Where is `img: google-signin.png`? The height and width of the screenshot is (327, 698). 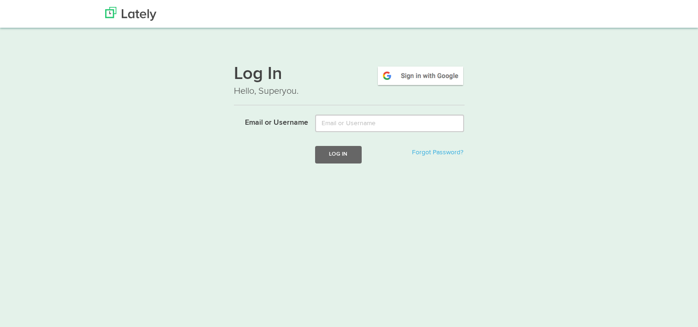
img: google-signin.png is located at coordinates (421, 76).